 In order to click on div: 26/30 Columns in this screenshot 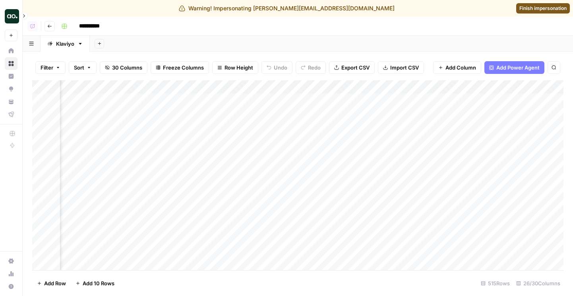, I will do `click(538, 283)`.